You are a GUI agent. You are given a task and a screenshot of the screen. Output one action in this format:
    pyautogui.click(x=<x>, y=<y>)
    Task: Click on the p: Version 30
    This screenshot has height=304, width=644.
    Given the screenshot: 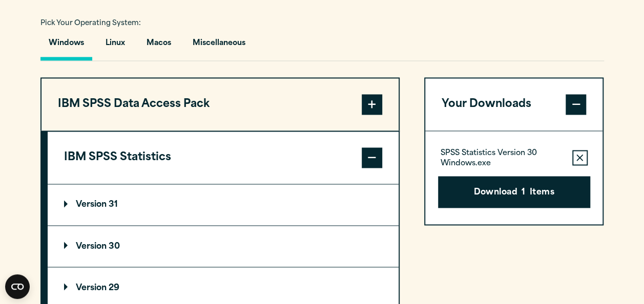 What is the action you would take?
    pyautogui.click(x=92, y=246)
    